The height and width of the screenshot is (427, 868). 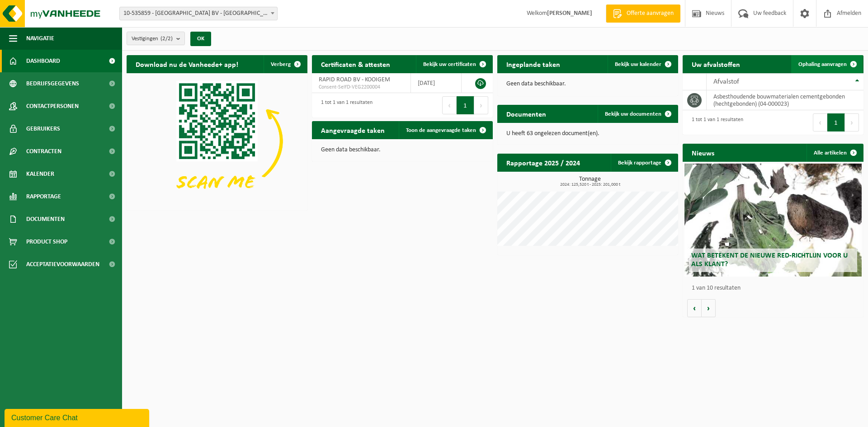 What do you see at coordinates (200, 39) in the screenshot?
I see `button: OK` at bounding box center [200, 39].